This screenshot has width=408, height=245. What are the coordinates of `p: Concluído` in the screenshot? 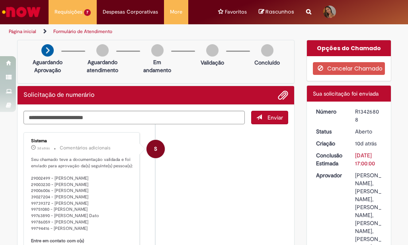 It's located at (267, 62).